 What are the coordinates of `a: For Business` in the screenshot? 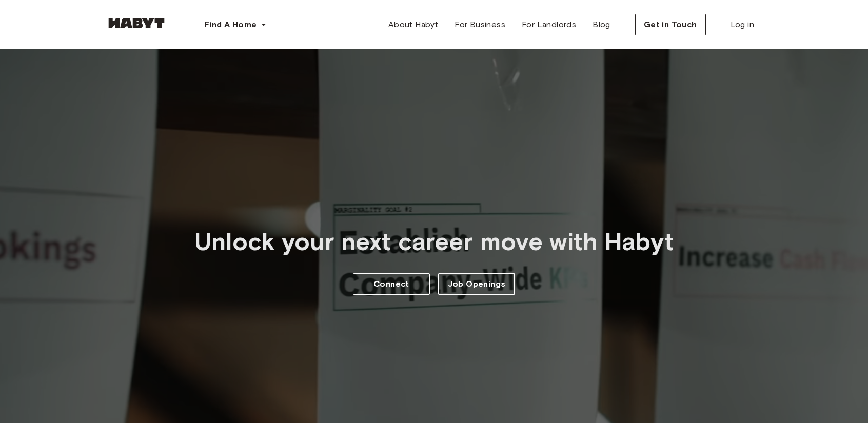 It's located at (479, 24).